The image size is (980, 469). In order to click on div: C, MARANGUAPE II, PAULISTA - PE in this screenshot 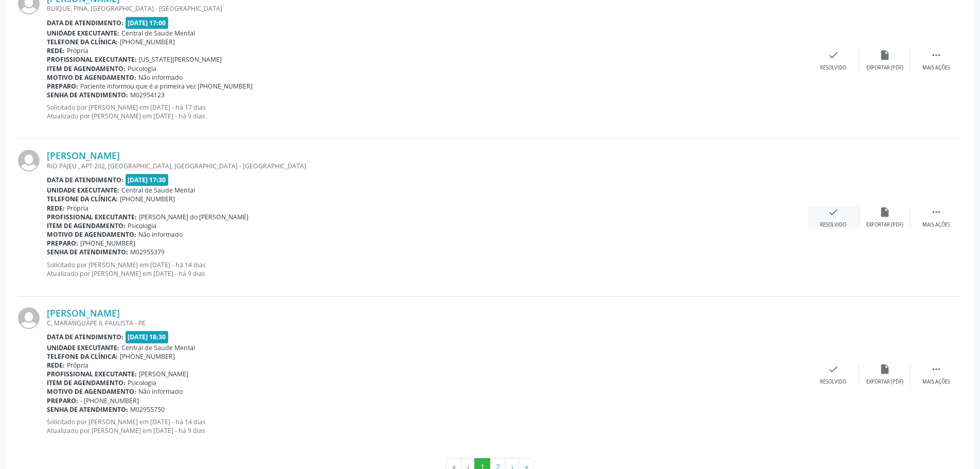, I will do `click(427, 323)`.